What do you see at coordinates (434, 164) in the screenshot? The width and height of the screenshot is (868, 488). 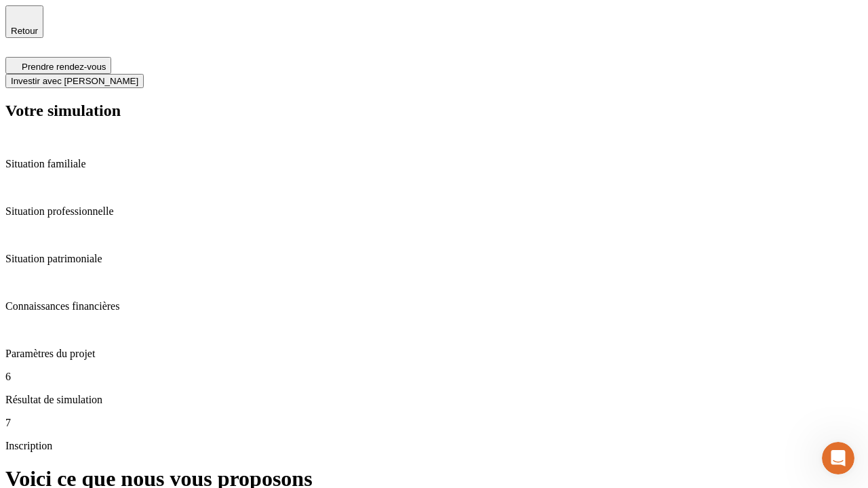 I see `p: Situation familiale` at bounding box center [434, 164].